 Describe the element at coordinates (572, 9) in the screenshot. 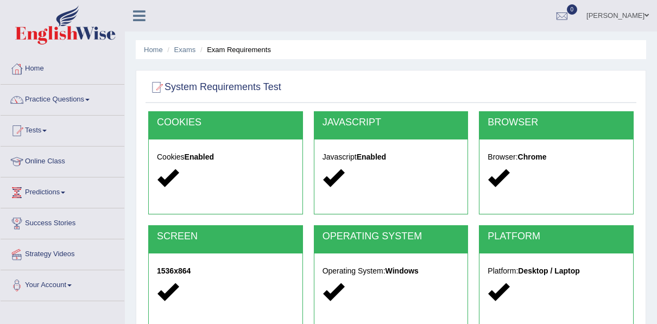

I see `span: 0` at that location.